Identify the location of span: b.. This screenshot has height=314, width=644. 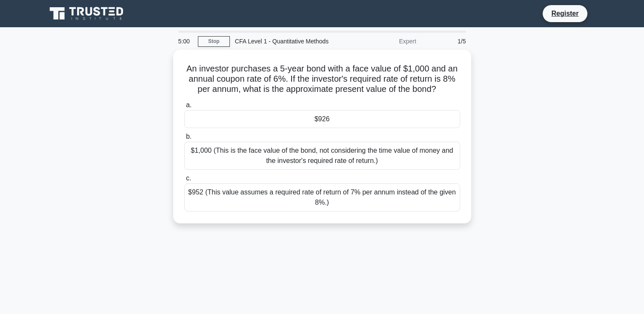
(189, 136).